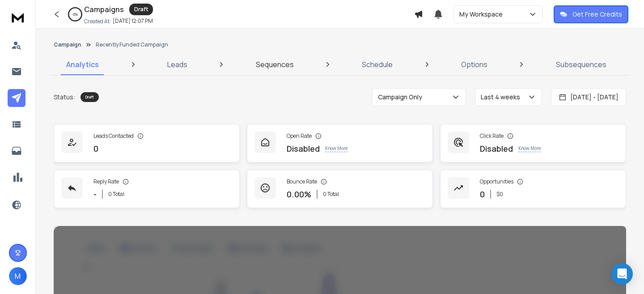 The image size is (644, 294). I want to click on p: $ 0, so click(500, 194).